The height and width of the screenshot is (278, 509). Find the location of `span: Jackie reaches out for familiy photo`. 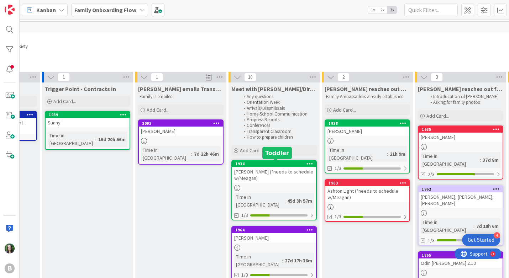

span: Jackie reaches out for familiy photo is located at coordinates (461, 89).